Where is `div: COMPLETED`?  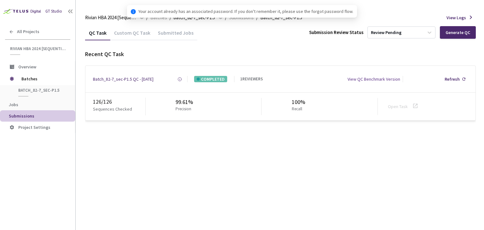 div: COMPLETED is located at coordinates (210, 79).